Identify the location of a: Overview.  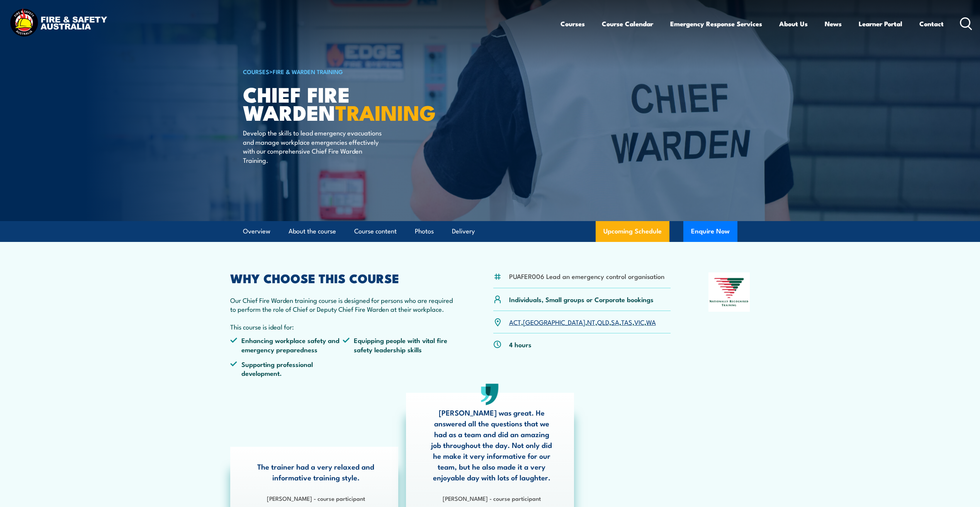
(256, 232).